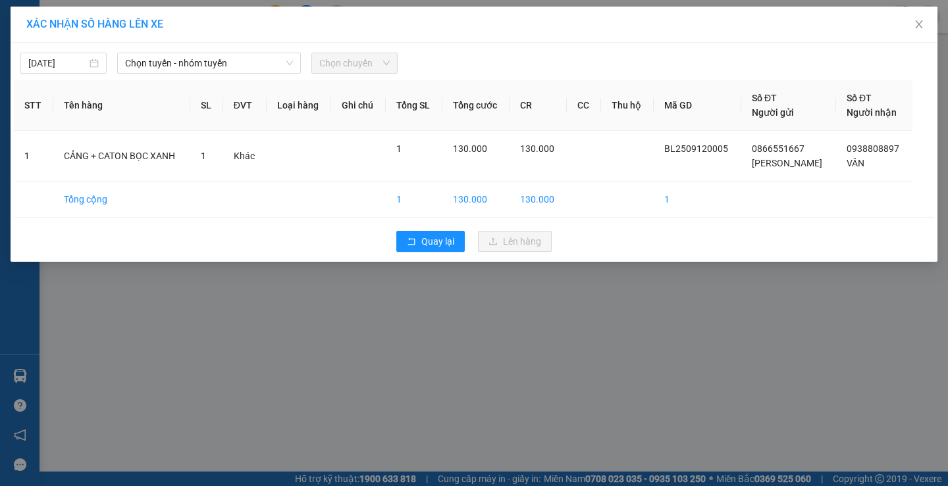 The height and width of the screenshot is (486, 948). I want to click on span: Chọn tuyến - nhóm tuyến, so click(209, 63).